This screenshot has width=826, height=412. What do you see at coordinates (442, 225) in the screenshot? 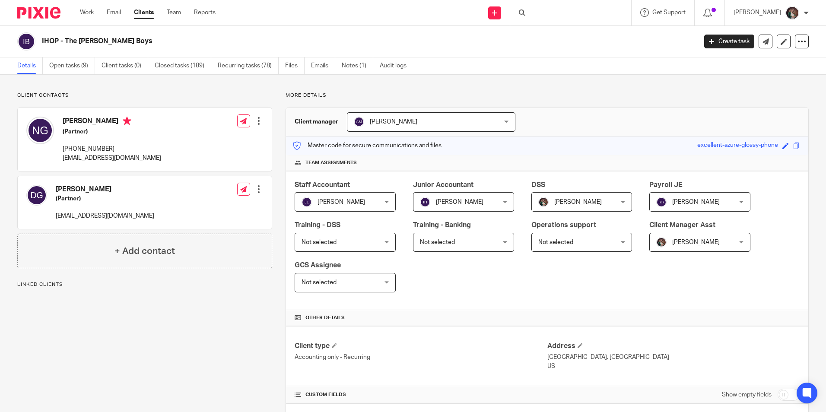
I see `span: Training - Banking` at bounding box center [442, 225].